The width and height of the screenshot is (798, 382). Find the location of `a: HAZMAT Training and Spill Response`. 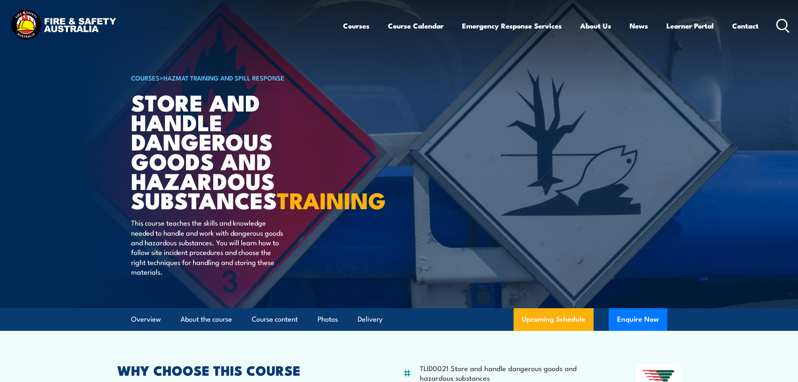

a: HAZMAT Training and Spill Response is located at coordinates (224, 78).